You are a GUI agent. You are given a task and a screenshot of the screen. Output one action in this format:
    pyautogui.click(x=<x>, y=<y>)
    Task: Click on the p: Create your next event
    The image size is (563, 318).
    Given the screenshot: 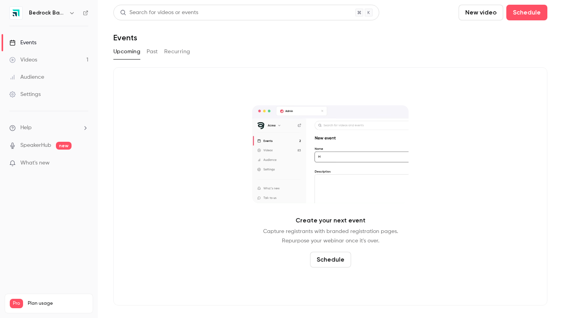 What is the action you would take?
    pyautogui.click(x=331, y=220)
    